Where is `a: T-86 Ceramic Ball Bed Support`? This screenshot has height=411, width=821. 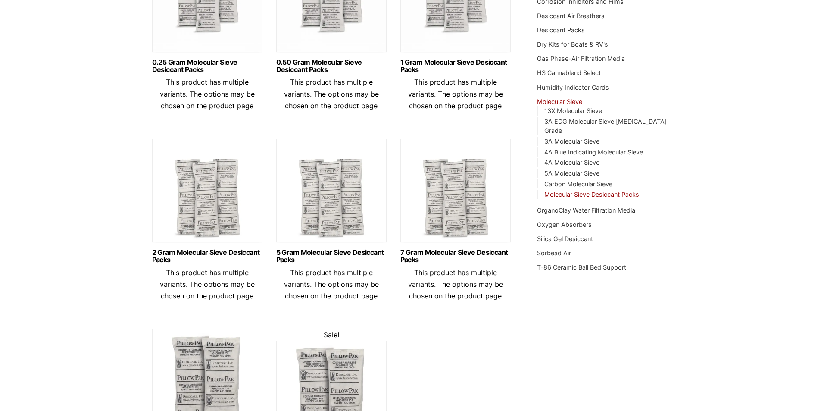 a: T-86 Ceramic Ball Bed Support is located at coordinates (582, 267).